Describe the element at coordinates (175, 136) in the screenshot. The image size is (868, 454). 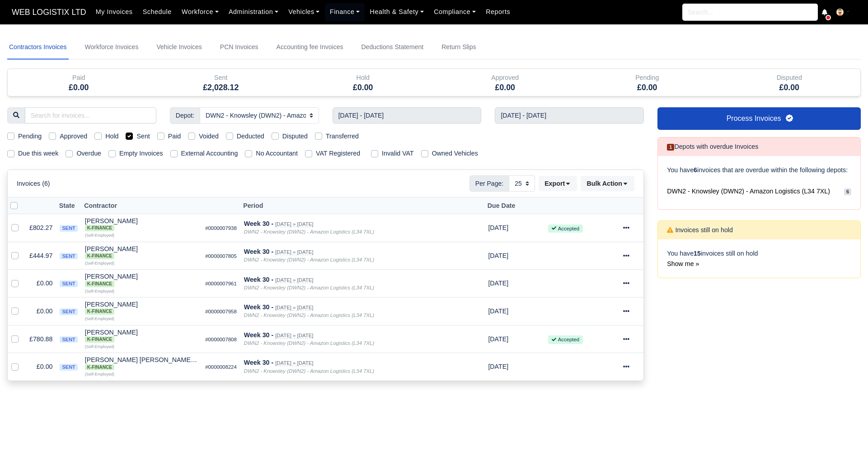
I see `label: Paid` at that location.